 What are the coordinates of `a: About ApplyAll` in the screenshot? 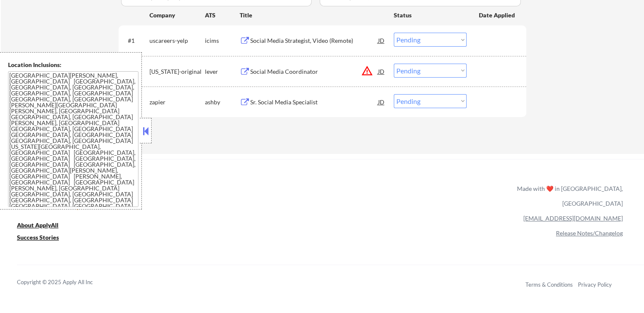 It's located at (44, 225).